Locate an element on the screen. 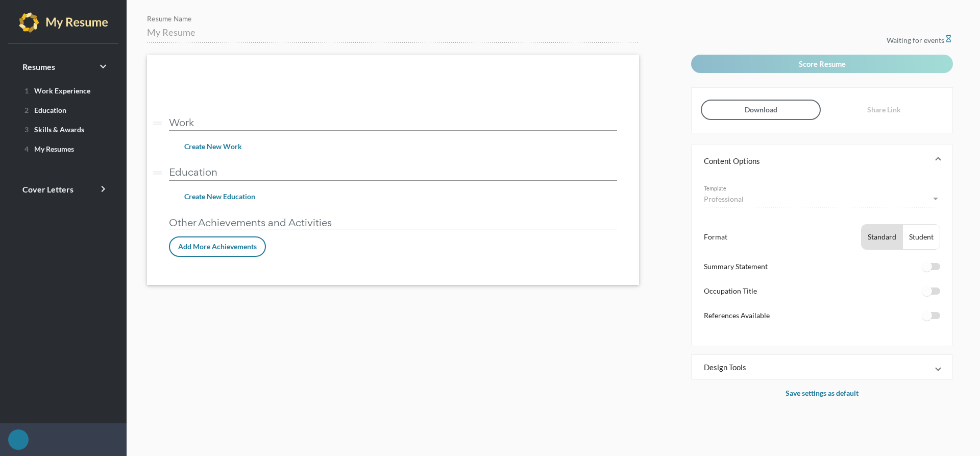 The width and height of the screenshot is (980, 456). p: Waiting for events is located at coordinates (821, 40).